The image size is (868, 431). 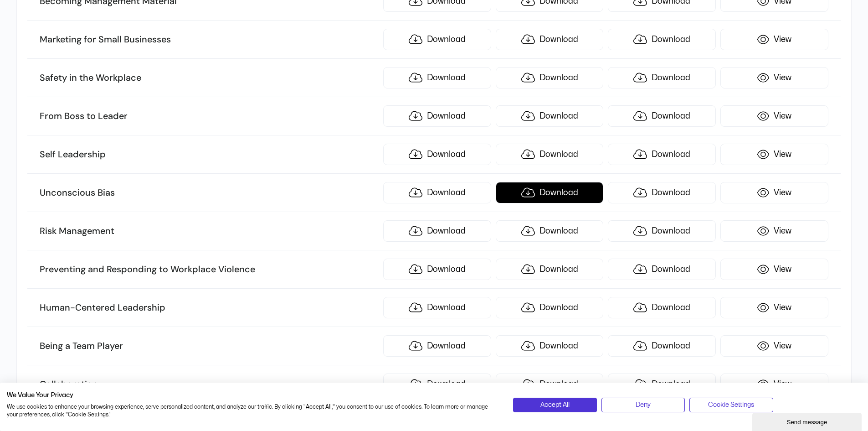 What do you see at coordinates (253, 395) in the screenshot?
I see `h2: We Value Your Privacy` at bounding box center [253, 395].